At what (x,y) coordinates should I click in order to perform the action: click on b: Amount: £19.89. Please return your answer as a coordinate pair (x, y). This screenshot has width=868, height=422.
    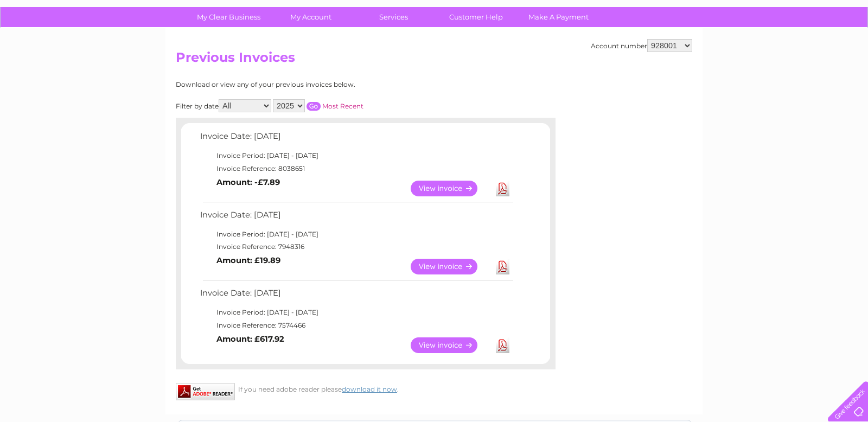
    Looking at the image, I should click on (249, 261).